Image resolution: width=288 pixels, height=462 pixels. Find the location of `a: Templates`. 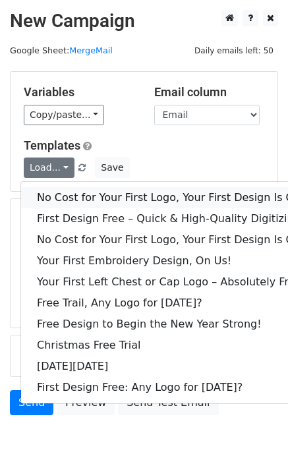

a: Templates is located at coordinates (52, 145).